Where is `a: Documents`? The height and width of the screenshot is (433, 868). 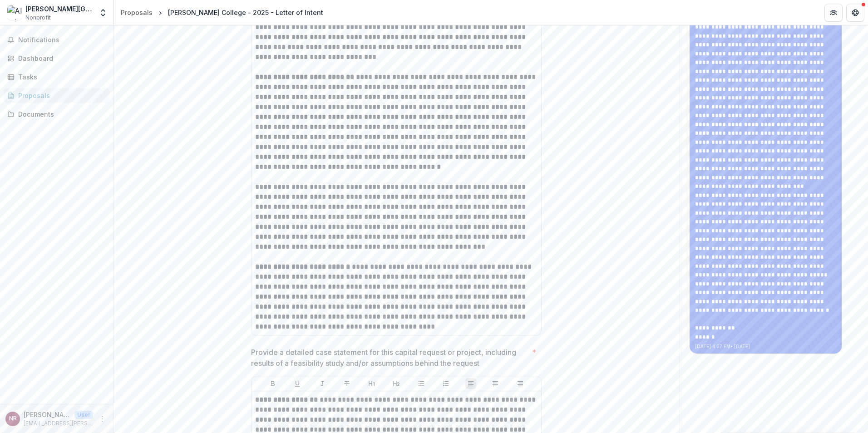
a: Documents is located at coordinates (56, 114).